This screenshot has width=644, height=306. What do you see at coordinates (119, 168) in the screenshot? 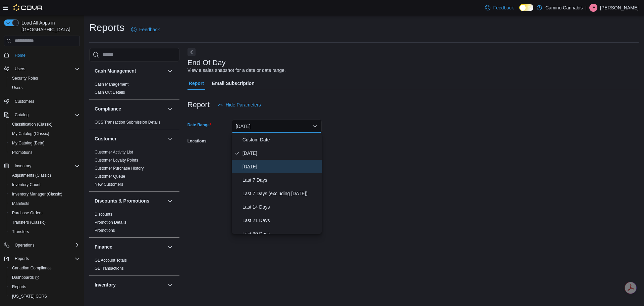
I see `a: Customer Purchase History` at bounding box center [119, 168].